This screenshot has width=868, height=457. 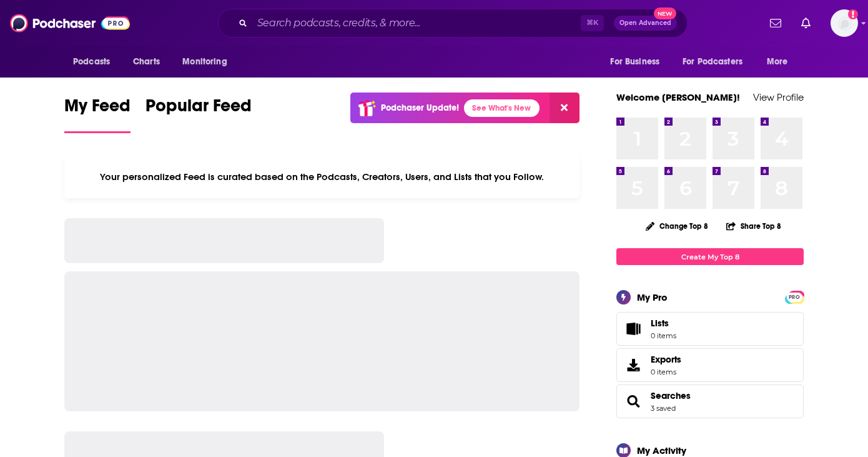 I want to click on input: Search podcasts, credits, & more..., so click(x=416, y=23).